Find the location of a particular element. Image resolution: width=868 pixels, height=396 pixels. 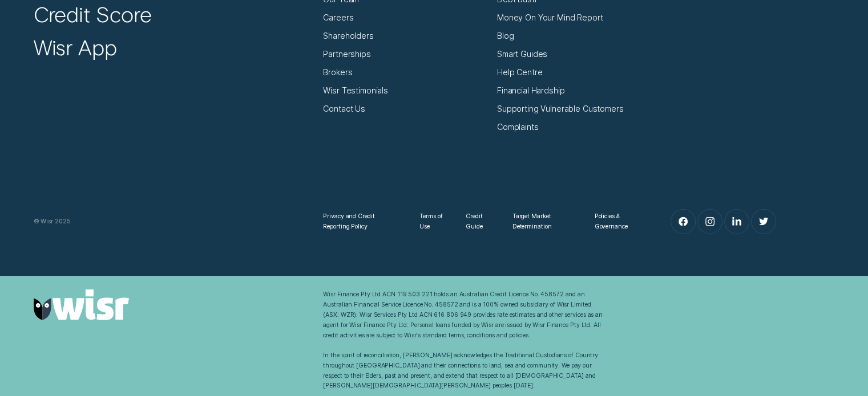

div: Brokers is located at coordinates (337, 72).